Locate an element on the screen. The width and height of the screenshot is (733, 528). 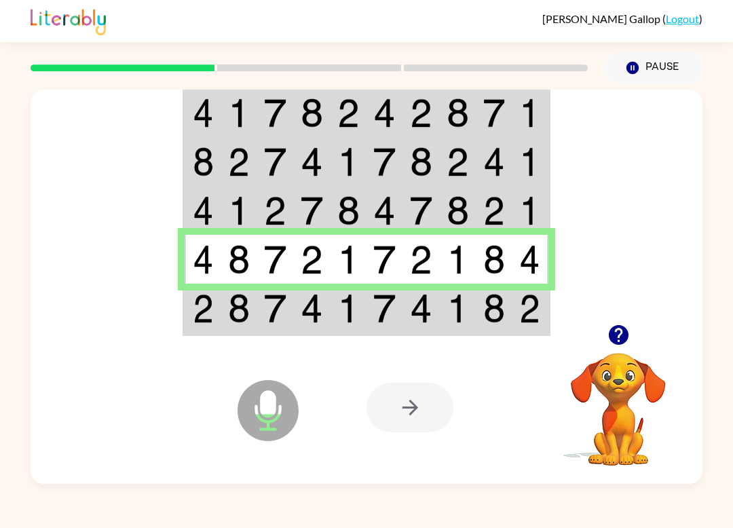
button: Pause is located at coordinates (653, 68).